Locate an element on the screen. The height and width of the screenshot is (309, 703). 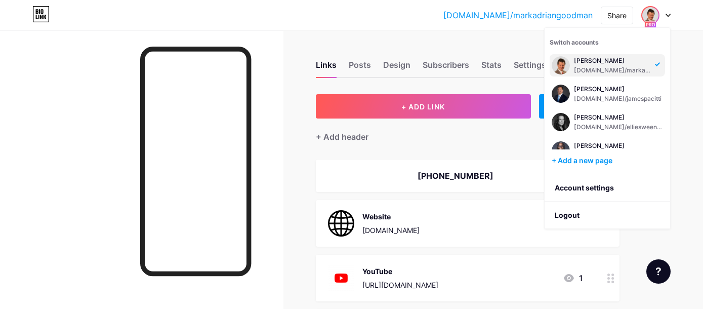
img: Website is located at coordinates (341, 223).